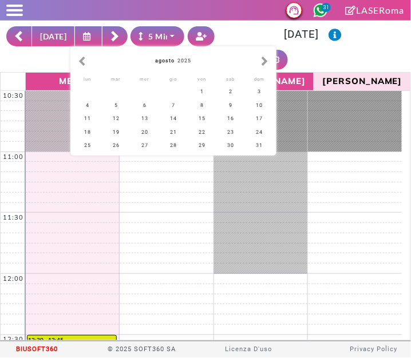  Describe the element at coordinates (202, 145) in the screenshot. I see `div: 29` at that location.